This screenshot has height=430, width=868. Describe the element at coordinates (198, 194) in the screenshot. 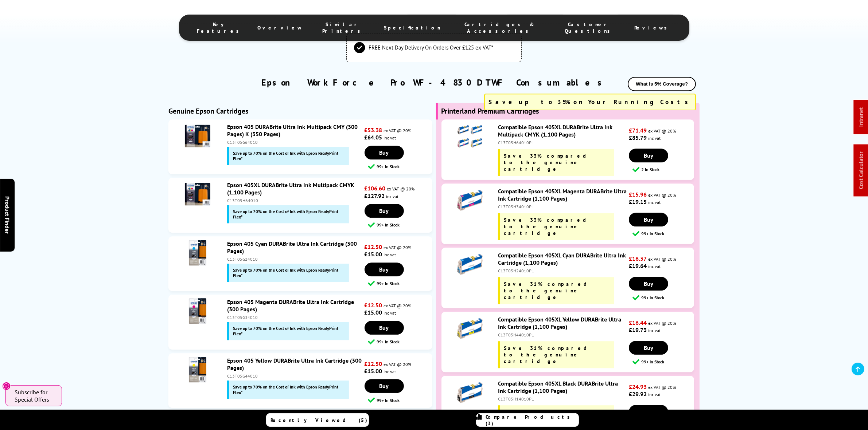

I see `img: Epson 405XL DURABrite Ultra Ink Multipack CMYK (1,100 Pages)` at that location.